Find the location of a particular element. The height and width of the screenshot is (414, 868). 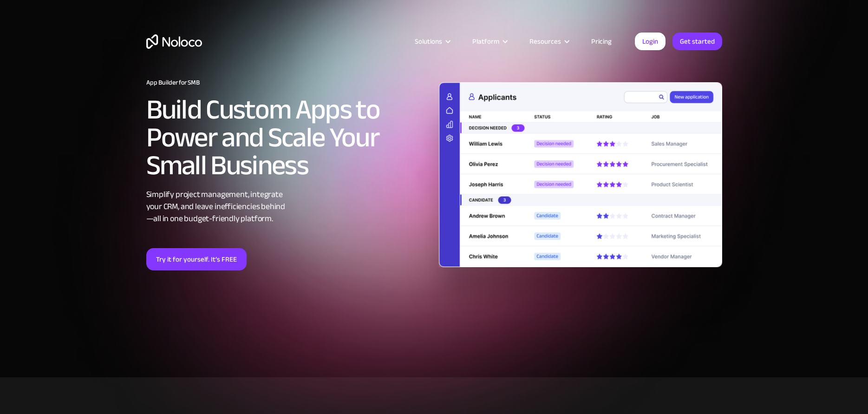

a: Login is located at coordinates (650, 41).